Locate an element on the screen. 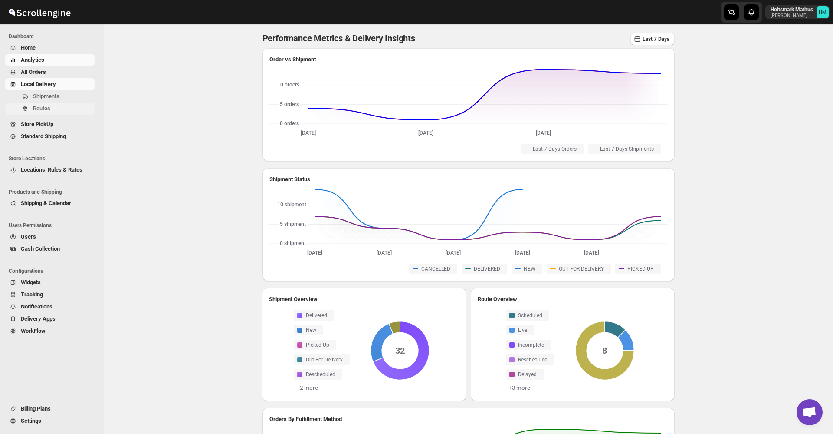 The height and width of the screenshot is (434, 833). span: WorkFlow is located at coordinates (33, 330).